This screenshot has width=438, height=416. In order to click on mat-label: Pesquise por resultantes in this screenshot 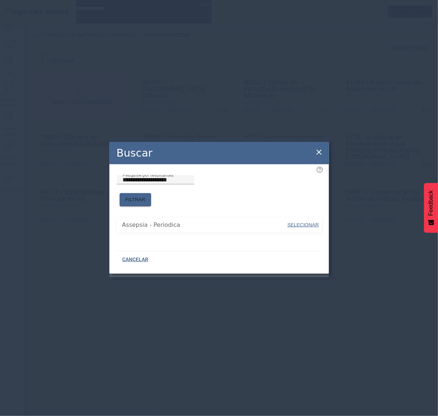, I will do `click(148, 175)`.